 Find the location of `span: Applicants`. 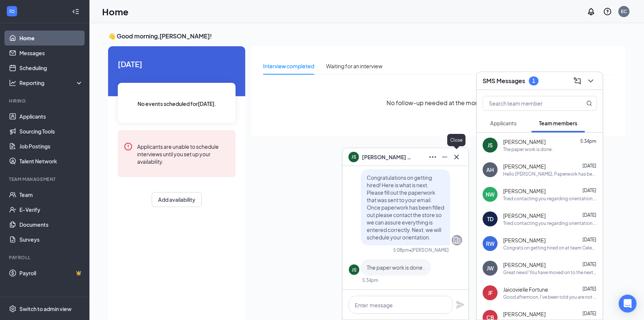

span: Applicants is located at coordinates (503, 123).